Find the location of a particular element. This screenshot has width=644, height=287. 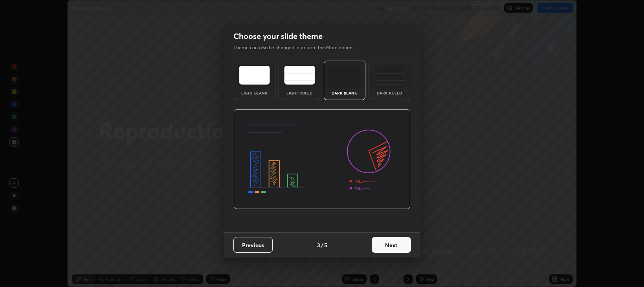

img: darkThemeBanner.d06ce4a2.svg is located at coordinates (322, 159).